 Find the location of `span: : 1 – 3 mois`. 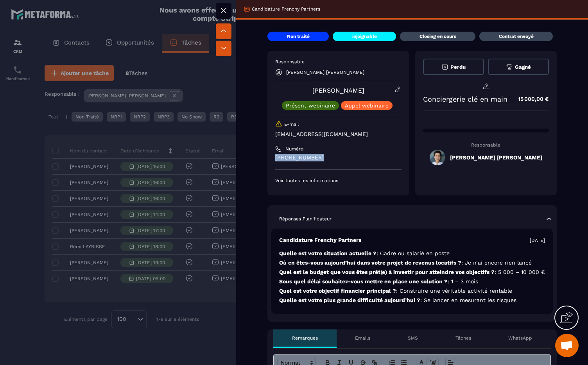

span: : 1 – 3 mois is located at coordinates (463, 281).